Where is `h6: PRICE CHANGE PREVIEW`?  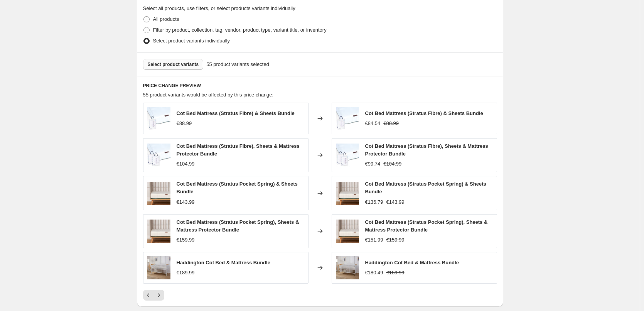
h6: PRICE CHANGE PREVIEW is located at coordinates (320, 86).